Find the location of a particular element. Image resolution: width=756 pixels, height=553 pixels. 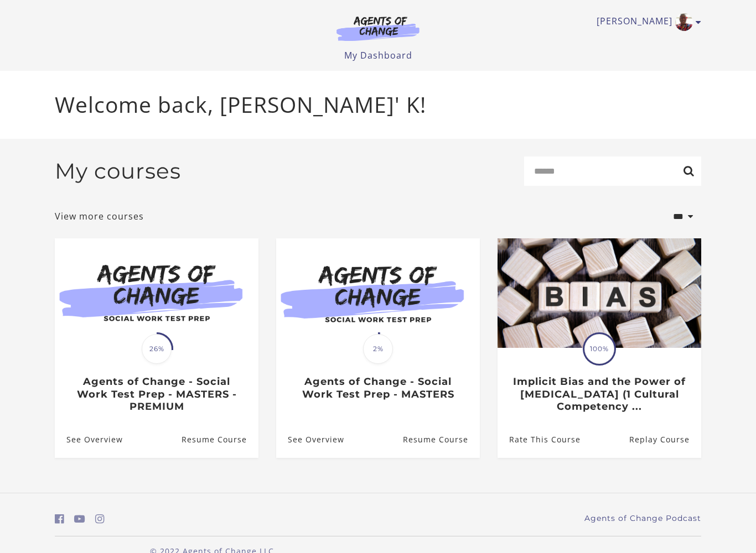

span: 26% is located at coordinates (157, 349).